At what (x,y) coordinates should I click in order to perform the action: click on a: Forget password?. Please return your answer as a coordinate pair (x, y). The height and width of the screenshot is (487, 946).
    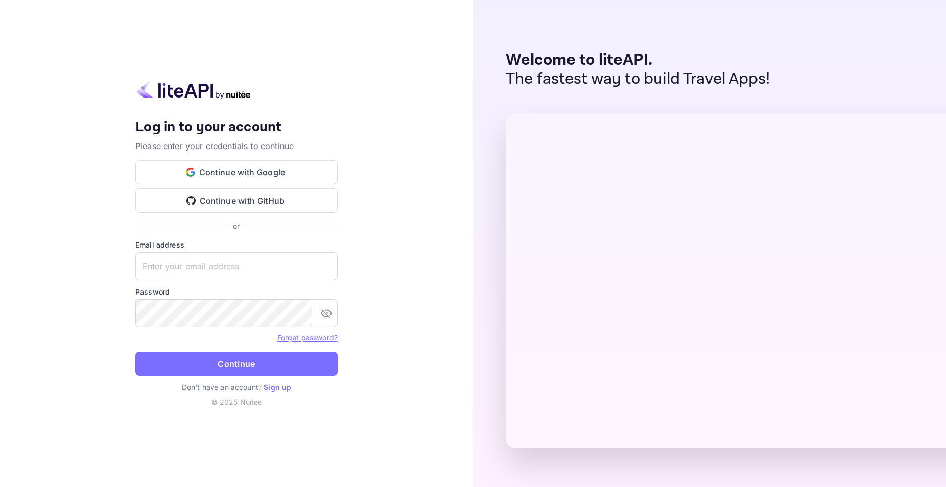
    Looking at the image, I should click on (307, 337).